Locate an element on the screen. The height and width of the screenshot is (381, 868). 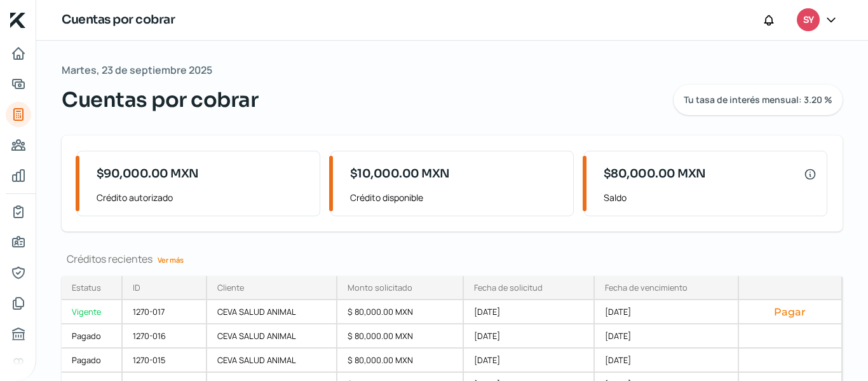
span: Cuentas por cobrar is located at coordinates (160, 100).